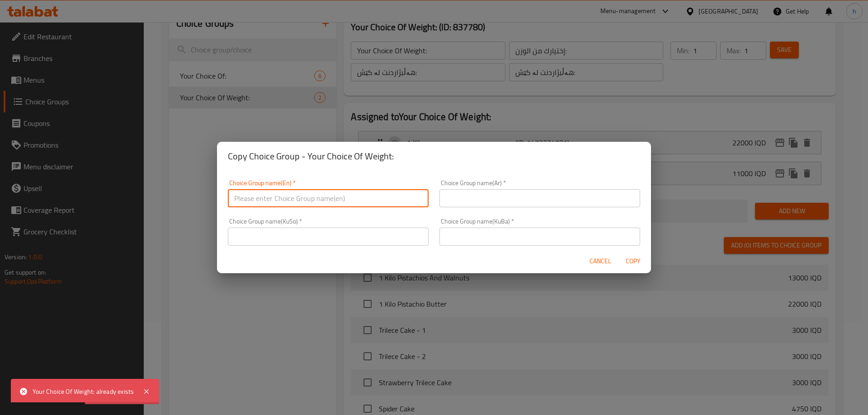  Describe the element at coordinates (328, 237) in the screenshot. I see `input: Please enter Choice Group name(KuSo)` at that location.